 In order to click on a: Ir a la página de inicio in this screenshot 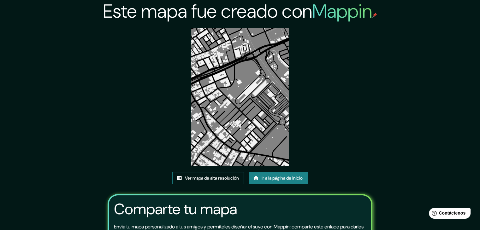, I will do `click(278, 178)`.